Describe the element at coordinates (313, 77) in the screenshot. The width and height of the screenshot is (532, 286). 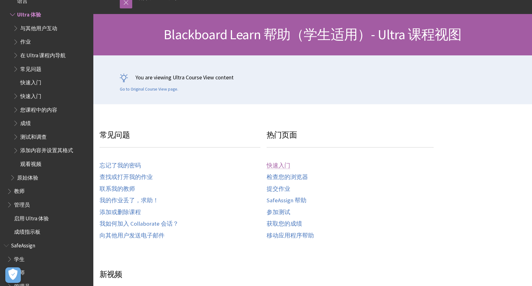
I see `p: You are viewing Ultra Course View content` at that location.